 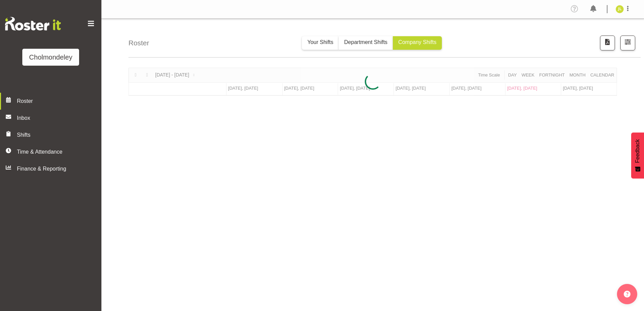 What do you see at coordinates (638, 151) in the screenshot?
I see `span: Feedback` at bounding box center [638, 151].